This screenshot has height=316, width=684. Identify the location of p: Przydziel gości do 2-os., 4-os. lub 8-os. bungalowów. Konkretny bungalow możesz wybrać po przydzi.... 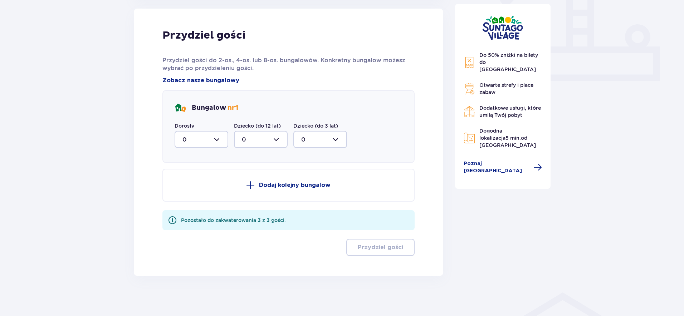
(289, 64).